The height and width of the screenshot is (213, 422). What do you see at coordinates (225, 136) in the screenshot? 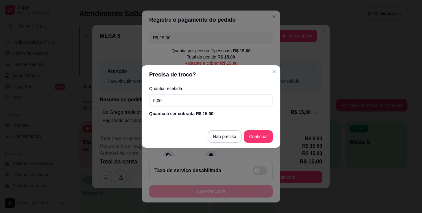
I see `button: Não preciso` at bounding box center [225, 136].